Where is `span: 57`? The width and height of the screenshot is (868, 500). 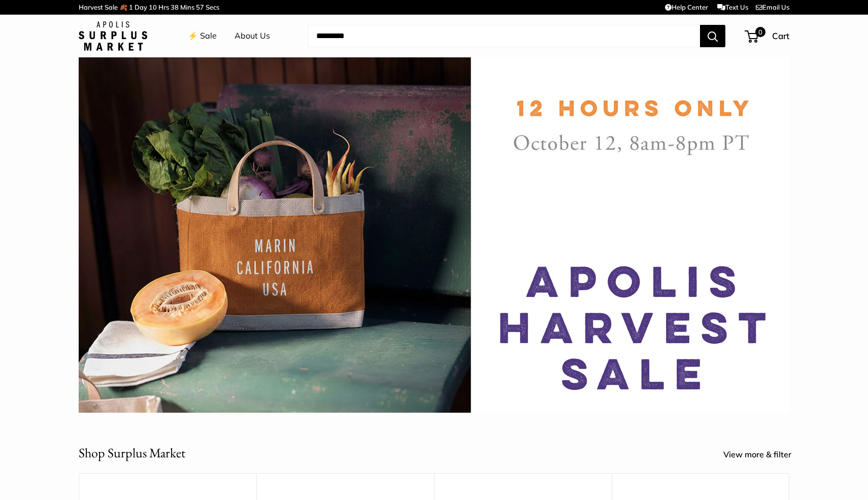 span: 57 is located at coordinates (200, 7).